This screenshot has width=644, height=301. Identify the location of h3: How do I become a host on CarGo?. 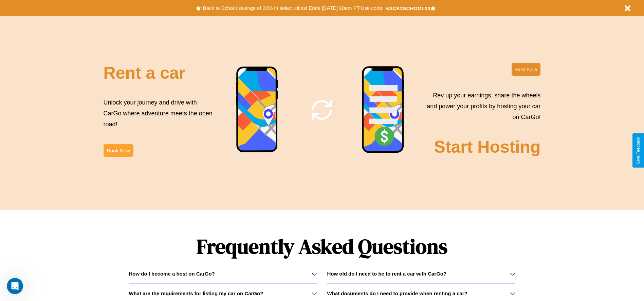
(172, 274).